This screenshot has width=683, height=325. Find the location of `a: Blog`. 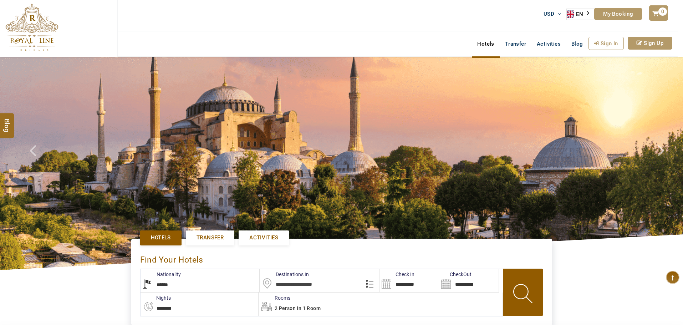

a: Blog is located at coordinates (577, 44).